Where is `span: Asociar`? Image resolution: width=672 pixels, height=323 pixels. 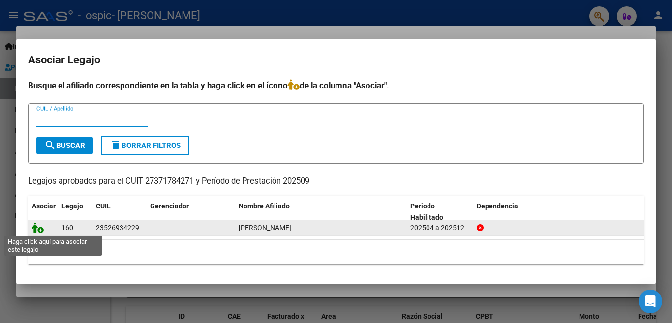 span: Asociar is located at coordinates (44, 206).